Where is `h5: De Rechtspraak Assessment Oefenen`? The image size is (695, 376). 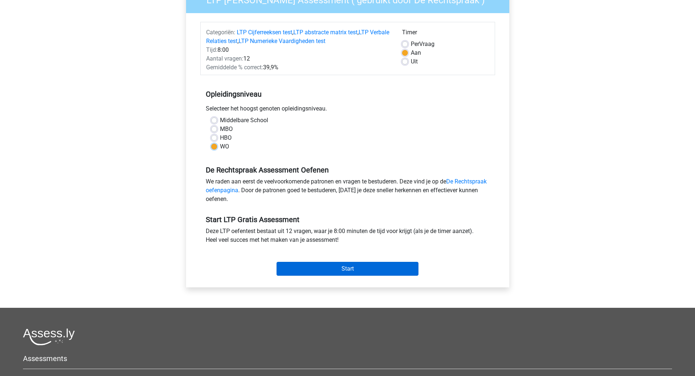
h5: De Rechtspraak Assessment Oefenen is located at coordinates (348, 170).